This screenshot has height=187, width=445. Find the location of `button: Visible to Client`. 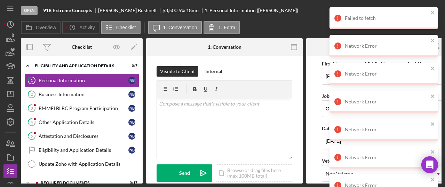

button: Visible to Client is located at coordinates (178, 71).